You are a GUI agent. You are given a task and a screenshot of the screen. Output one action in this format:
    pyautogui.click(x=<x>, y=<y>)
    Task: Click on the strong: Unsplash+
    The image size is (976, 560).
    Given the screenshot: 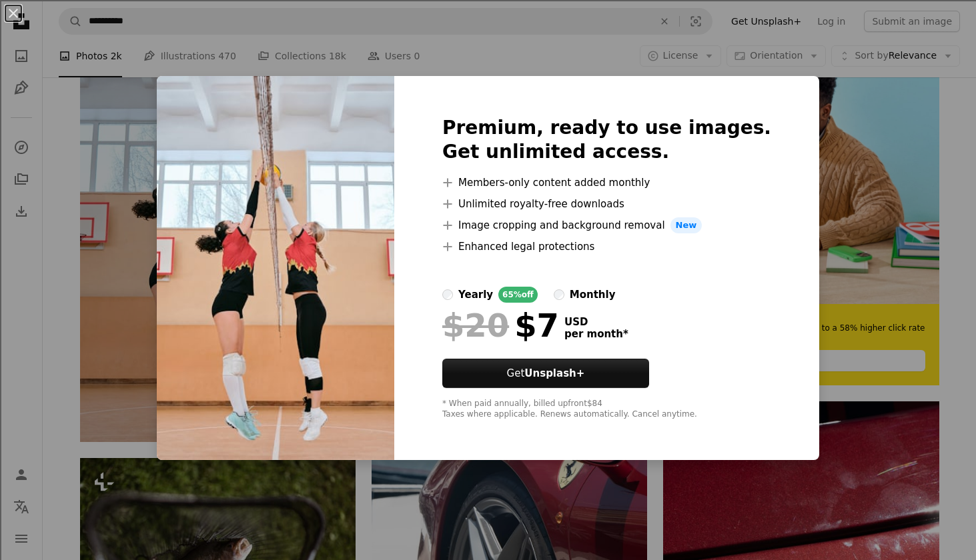 What is the action you would take?
    pyautogui.click(x=555, y=373)
    